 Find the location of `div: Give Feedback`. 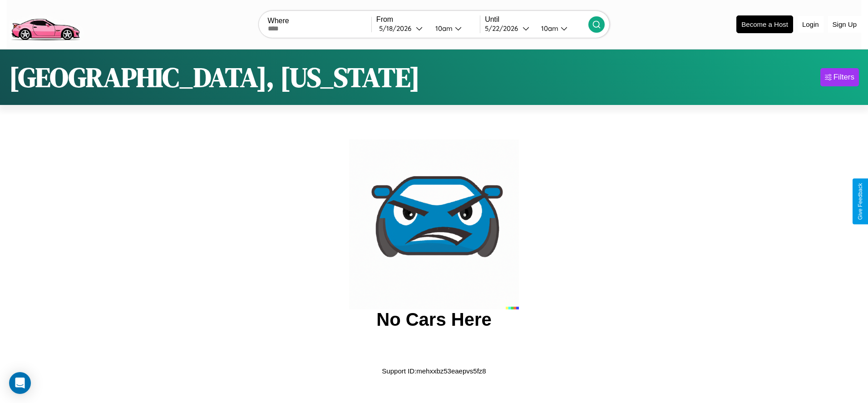

div: Give Feedback is located at coordinates (861, 201).